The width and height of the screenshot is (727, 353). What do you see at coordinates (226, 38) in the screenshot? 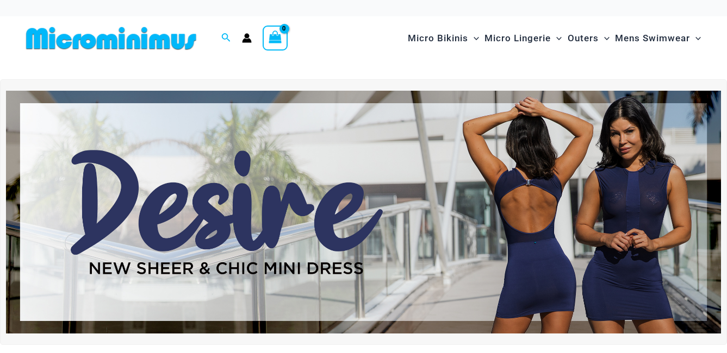
I see `a: Search icon link` at bounding box center [226, 38].